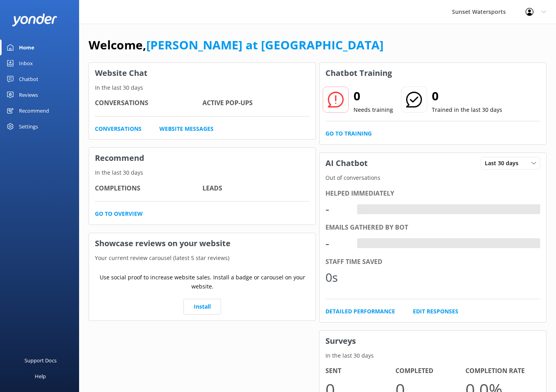 This screenshot has height=392, width=556. I want to click on div: Help, so click(40, 376).